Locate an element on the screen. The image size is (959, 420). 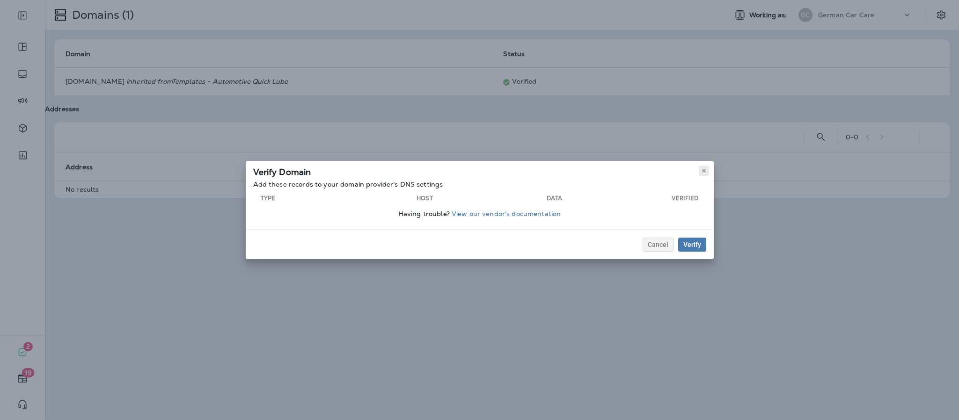
th: Host is located at coordinates (482, 200).